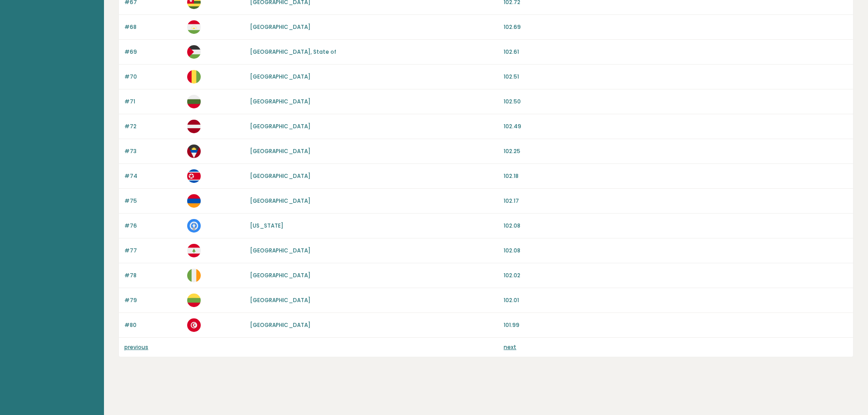 The image size is (868, 415). Describe the element at coordinates (153, 226) in the screenshot. I see `p: #76` at that location.